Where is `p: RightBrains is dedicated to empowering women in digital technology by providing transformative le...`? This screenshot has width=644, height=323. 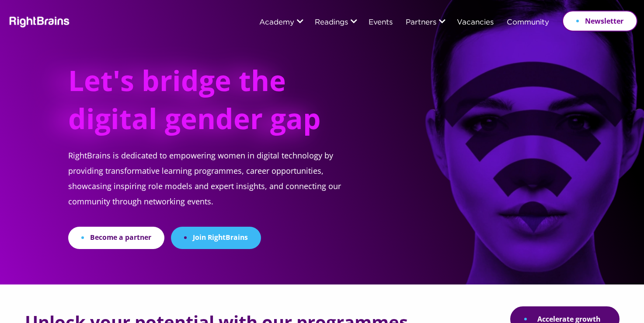 p: RightBrains is dedicated to empowering women in digital technology by providing transformative le... is located at coordinates (215, 187).